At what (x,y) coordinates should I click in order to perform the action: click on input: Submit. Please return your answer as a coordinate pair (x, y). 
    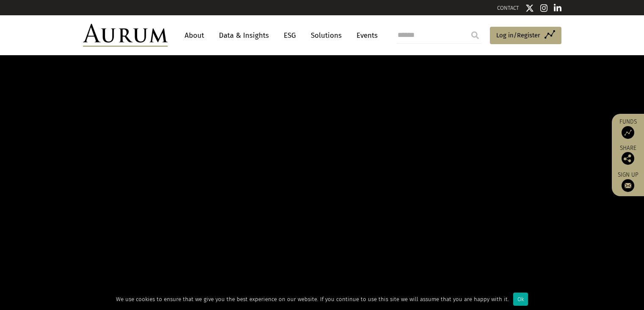
    Looking at the image, I should click on (476, 35).